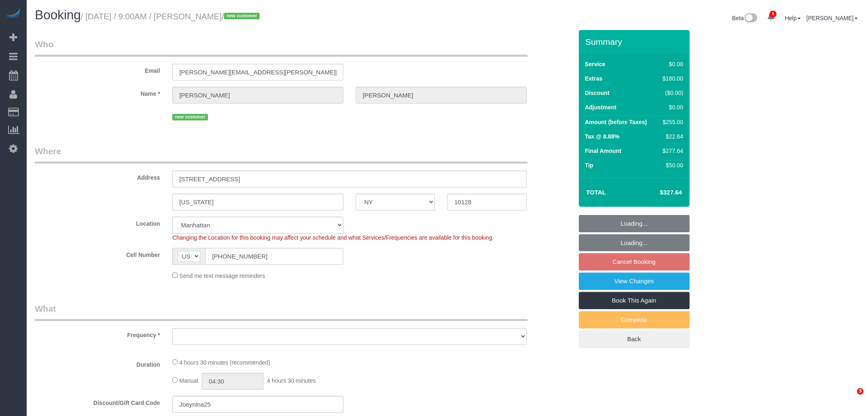 The width and height of the screenshot is (868, 416). Describe the element at coordinates (634, 300) in the screenshot. I see `a: Book This Again` at that location.